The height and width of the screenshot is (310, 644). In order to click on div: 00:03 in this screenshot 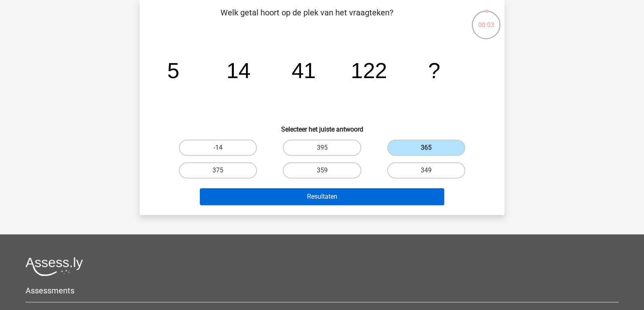, I will do `click(486, 20)`.